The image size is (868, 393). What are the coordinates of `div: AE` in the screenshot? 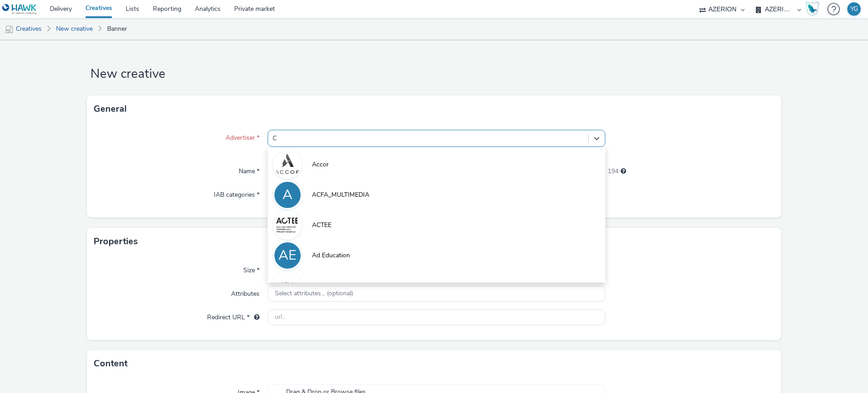 It's located at (287, 256).